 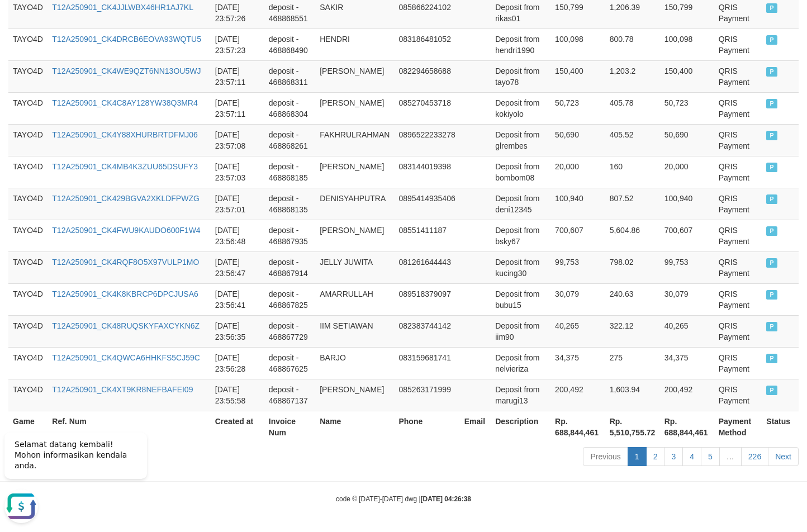 I want to click on td: 200,492, so click(x=578, y=394).